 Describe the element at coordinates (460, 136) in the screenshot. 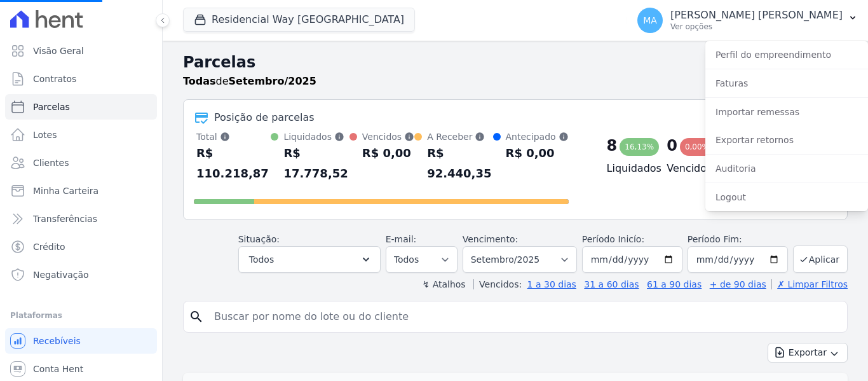

I see `div: A Receber` at that location.